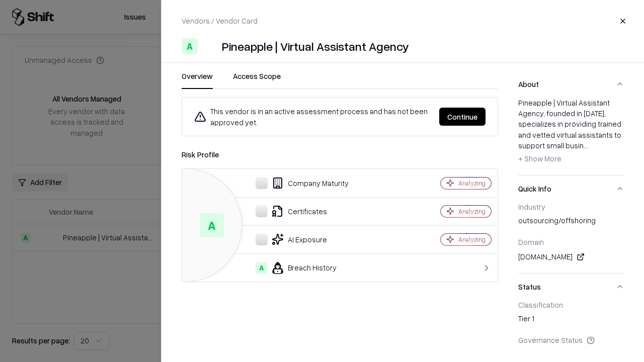 This screenshot has width=644, height=362. Describe the element at coordinates (219, 21) in the screenshot. I see `p: Vendors / Vendor Card` at that location.